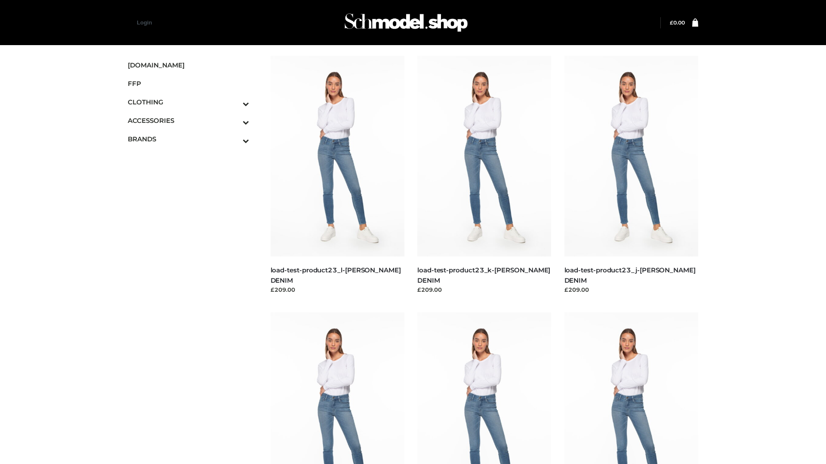 The width and height of the screenshot is (826, 464). What do you see at coordinates (677, 22) in the screenshot?
I see `bdi: 0.00` at bounding box center [677, 22].